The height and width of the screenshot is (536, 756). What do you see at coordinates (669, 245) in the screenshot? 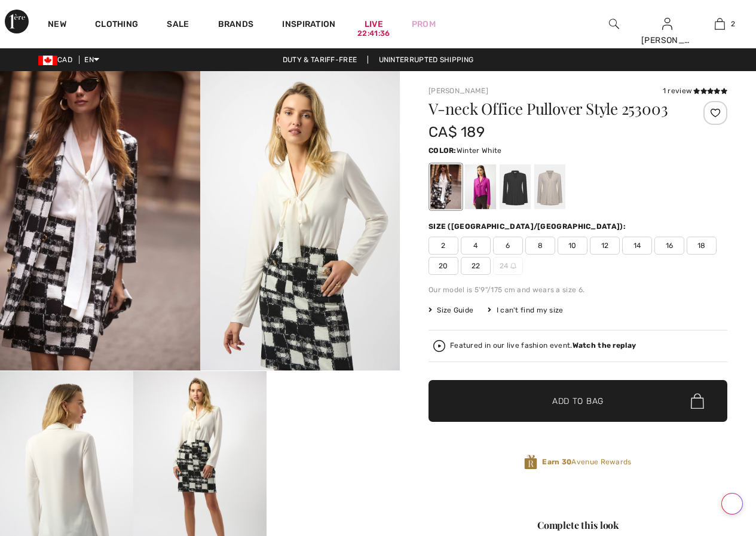
I see `span: 16` at bounding box center [669, 245].